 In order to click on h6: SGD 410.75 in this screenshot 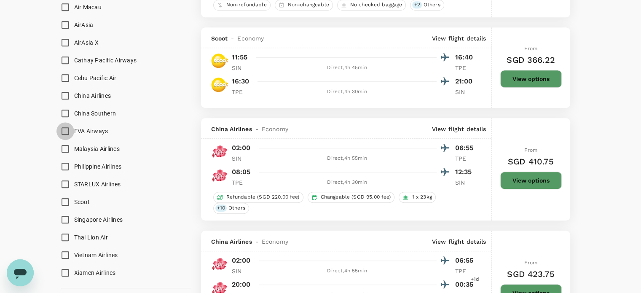, I will do `click(531, 161)`.